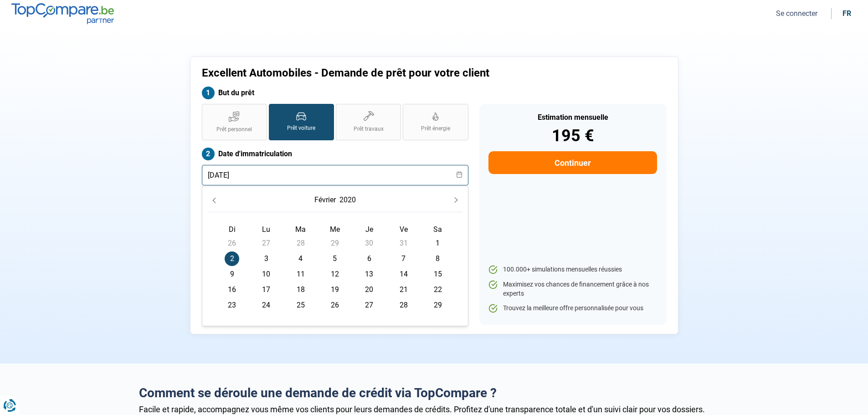  I want to click on td: 21, so click(403, 290).